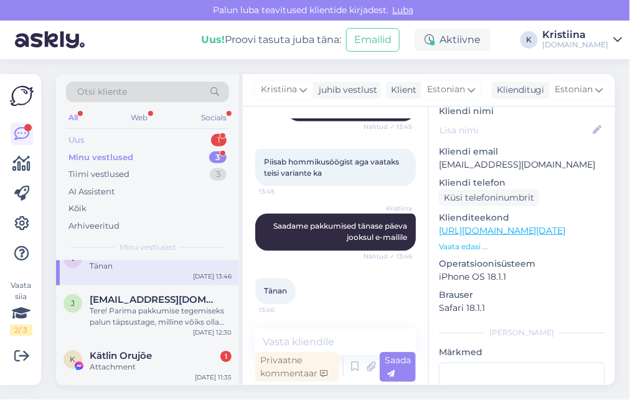 This screenshot has width=630, height=400. I want to click on span: Saadame pakkumised tänase päeva jooksul e-mailile, so click(341, 231).